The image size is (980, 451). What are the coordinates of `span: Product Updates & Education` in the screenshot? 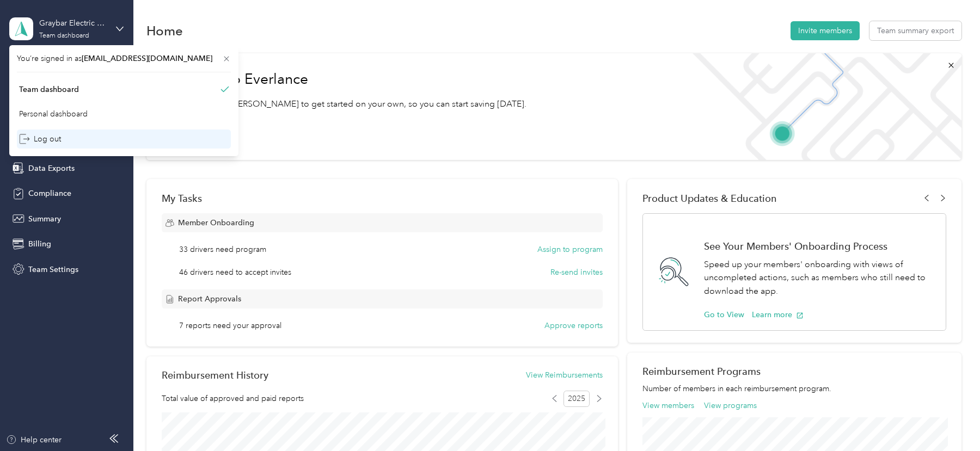 It's located at (709, 198).